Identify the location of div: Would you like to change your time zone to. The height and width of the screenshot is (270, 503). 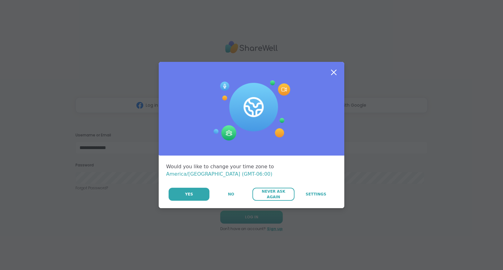
(252, 170).